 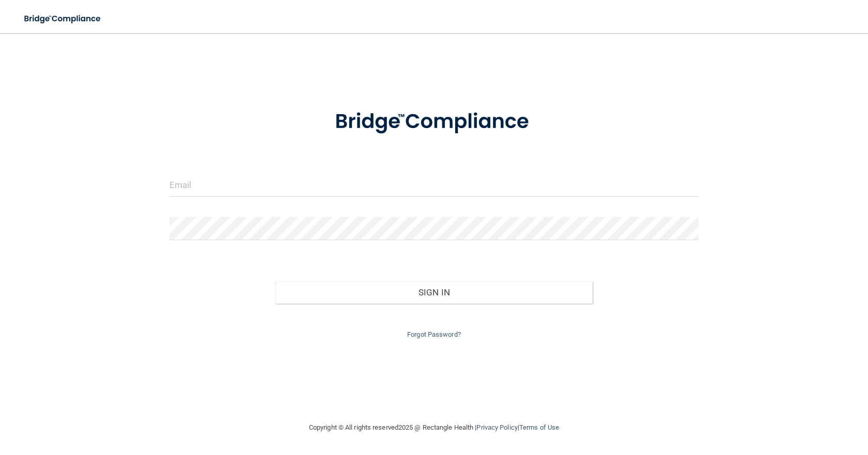 What do you see at coordinates (434, 292) in the screenshot?
I see `button: Sign In` at bounding box center [434, 292].